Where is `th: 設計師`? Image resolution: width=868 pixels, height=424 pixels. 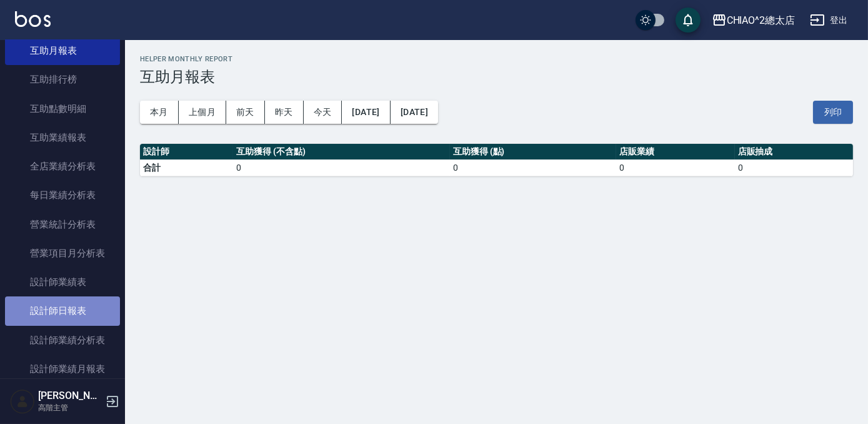 th: 設計師 is located at coordinates (186, 152).